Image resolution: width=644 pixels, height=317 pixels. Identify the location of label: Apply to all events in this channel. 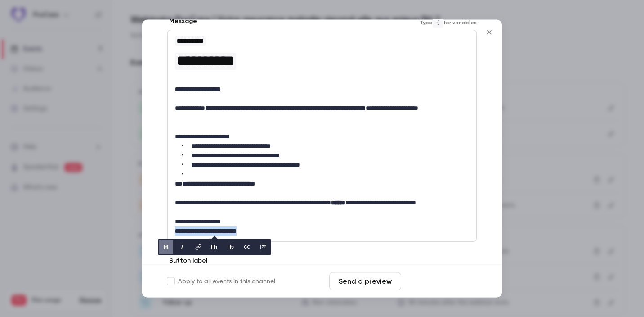
(221, 281).